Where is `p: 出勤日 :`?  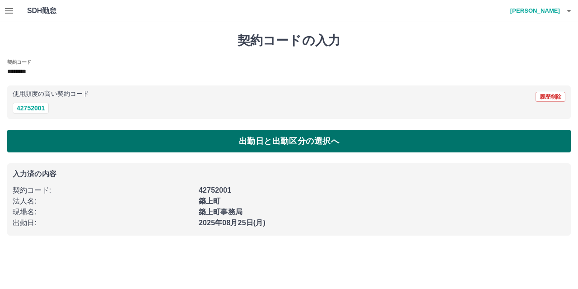
p: 出勤日 : is located at coordinates (103, 223).